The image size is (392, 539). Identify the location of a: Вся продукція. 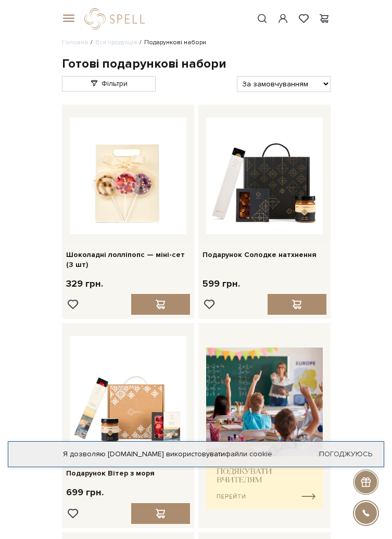
(116, 42).